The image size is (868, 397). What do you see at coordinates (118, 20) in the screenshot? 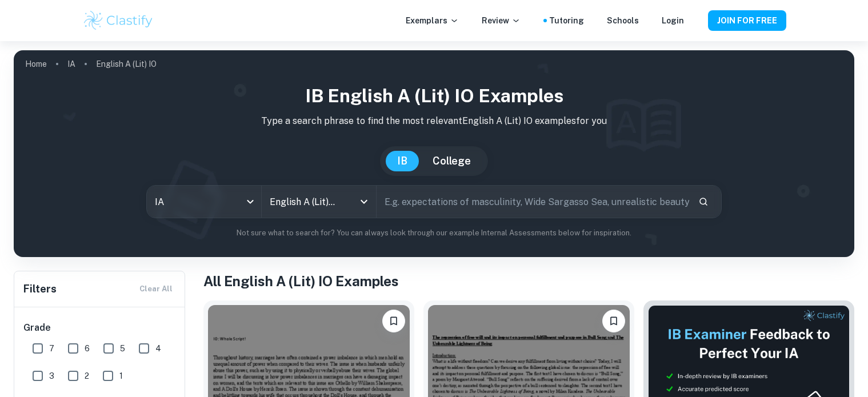
I see `img: Clastify logo` at bounding box center [118, 20].